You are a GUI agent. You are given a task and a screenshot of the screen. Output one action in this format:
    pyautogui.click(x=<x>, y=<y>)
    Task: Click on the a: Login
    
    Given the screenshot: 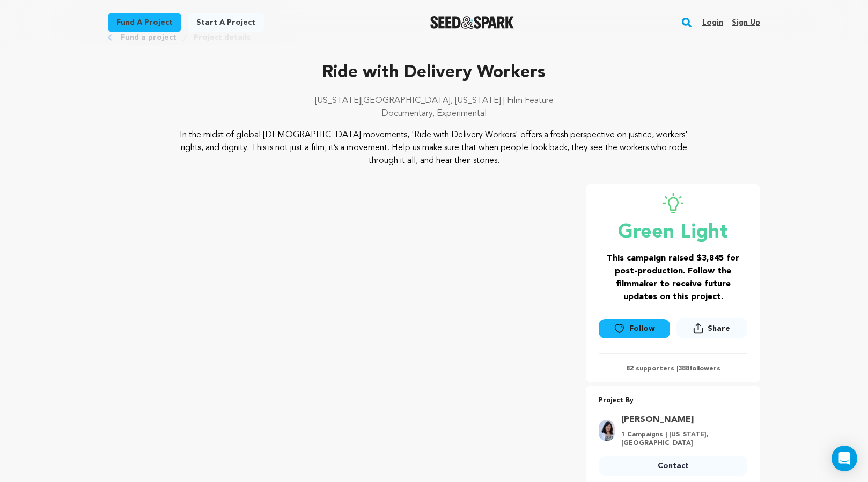 What is the action you would take?
    pyautogui.click(x=713, y=23)
    